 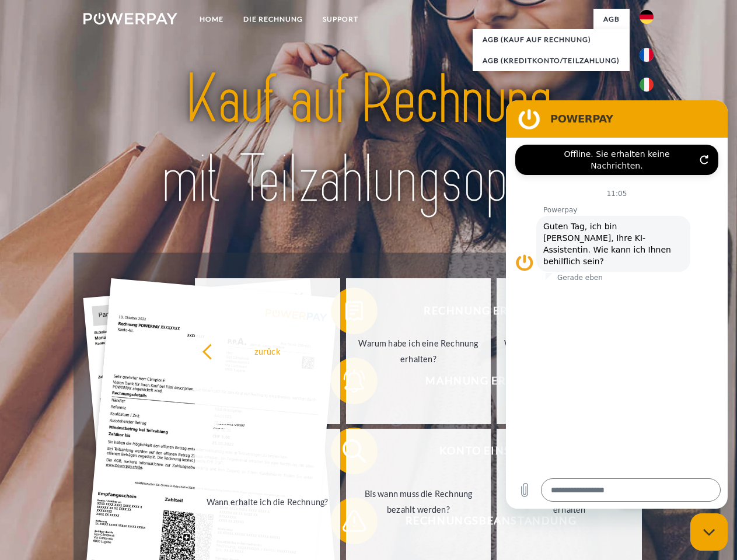 I want to click on p: 11:05, so click(x=111, y=94).